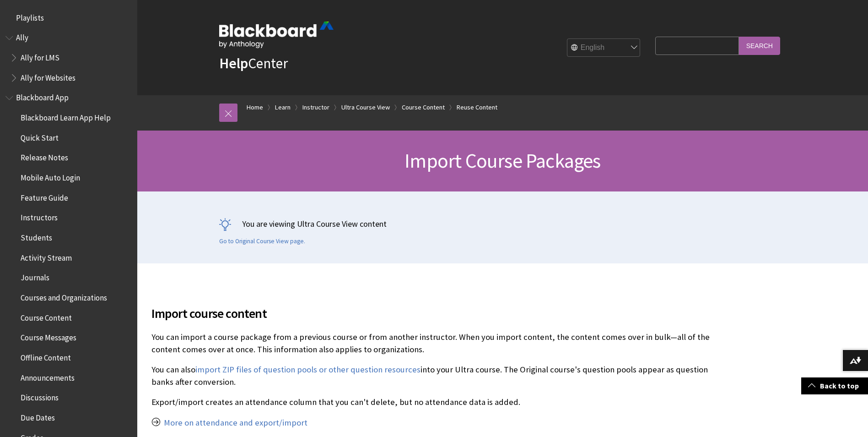 This screenshot has width=868, height=437. What do you see at coordinates (44, 156) in the screenshot?
I see `span: Release Notes` at bounding box center [44, 156].